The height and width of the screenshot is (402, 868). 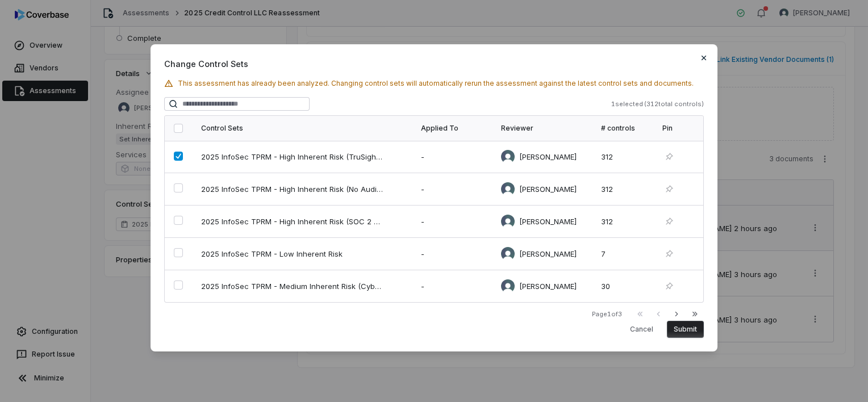 What do you see at coordinates (641, 329) in the screenshot?
I see `button: Cancel` at bounding box center [641, 329].